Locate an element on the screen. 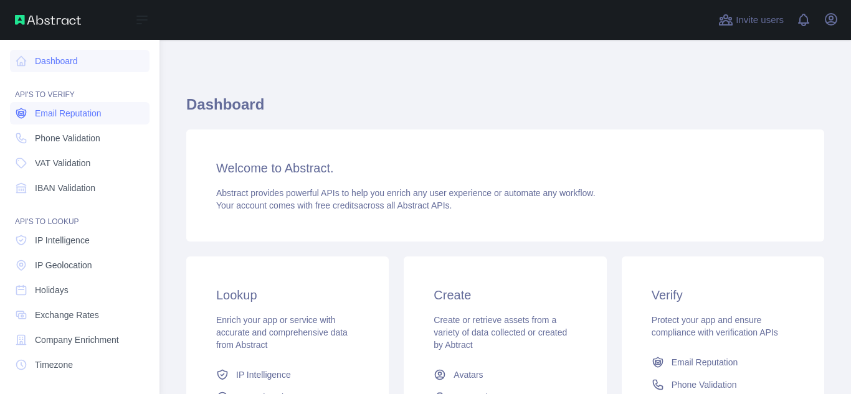 The height and width of the screenshot is (394, 851). a: IP Geolocation is located at coordinates (80, 265).